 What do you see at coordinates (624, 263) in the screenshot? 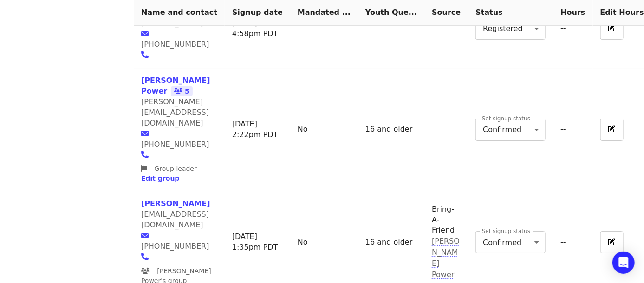
I see `div: Open Intercom Messenger` at bounding box center [624, 263].